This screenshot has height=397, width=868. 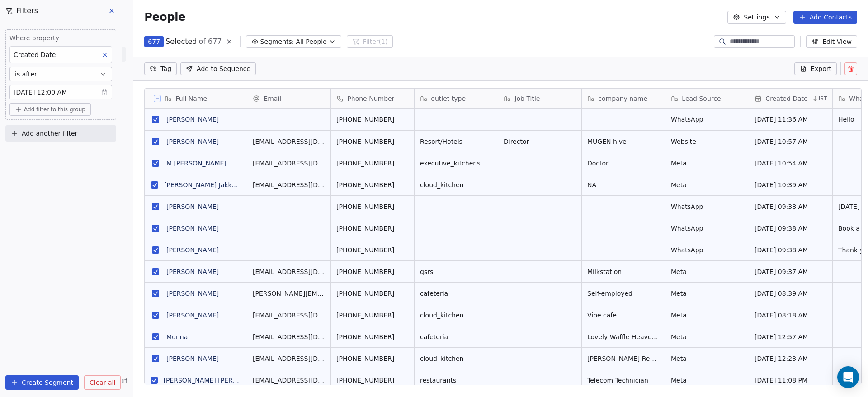 I want to click on span: Selected, so click(x=181, y=42).